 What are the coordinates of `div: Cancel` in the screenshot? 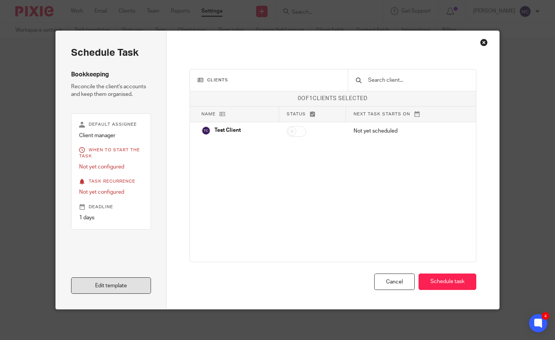 It's located at (395, 282).